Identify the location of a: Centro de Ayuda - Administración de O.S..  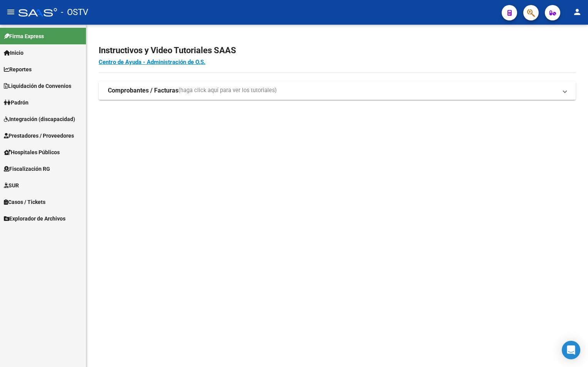
(152, 62).